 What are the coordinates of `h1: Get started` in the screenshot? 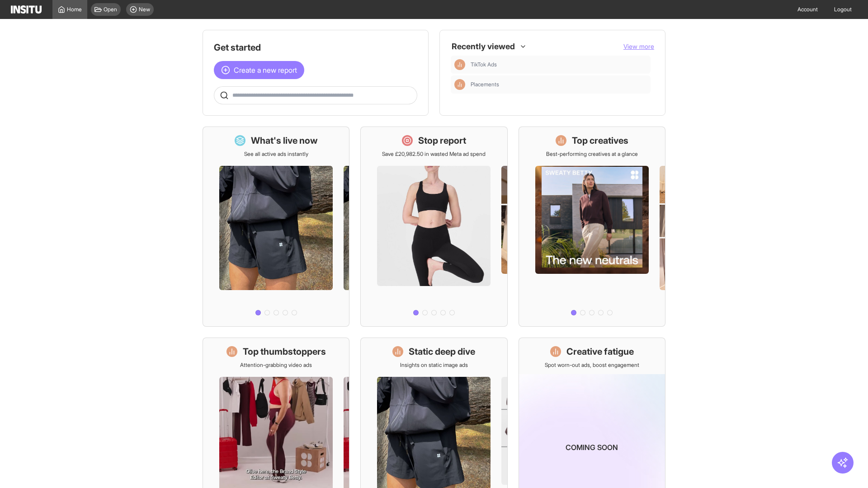 It's located at (316, 47).